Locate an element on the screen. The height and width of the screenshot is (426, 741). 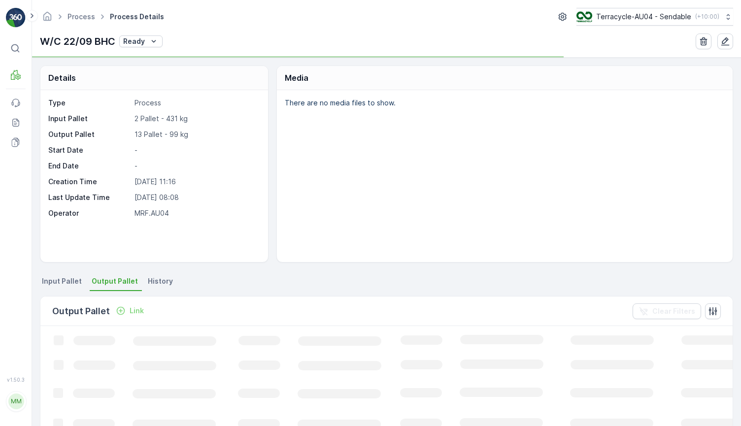
p: Ready is located at coordinates (134, 41).